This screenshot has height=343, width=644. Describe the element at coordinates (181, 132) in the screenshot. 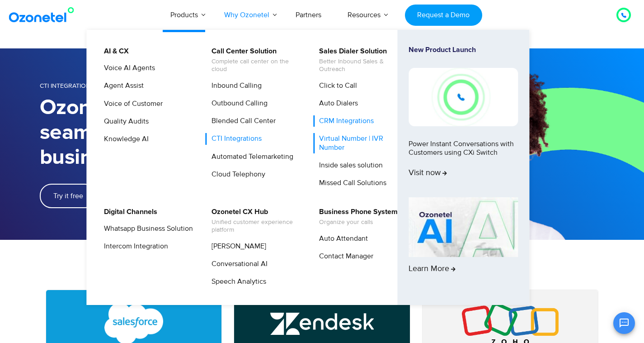

I see `h1: Ozonetel works seamlessly with other business tools` at that location.